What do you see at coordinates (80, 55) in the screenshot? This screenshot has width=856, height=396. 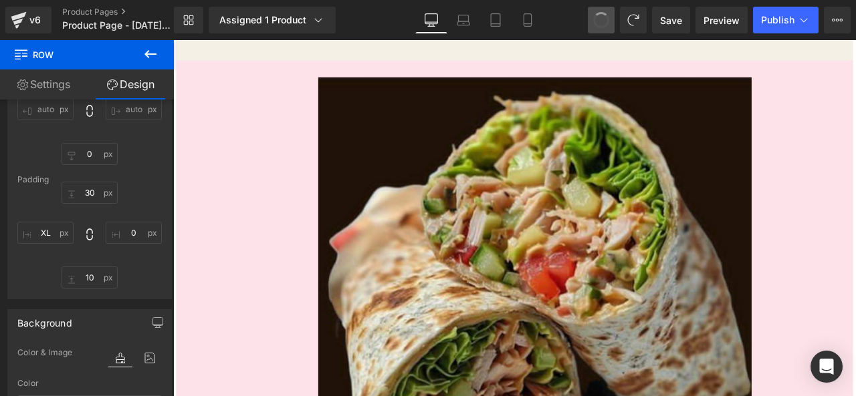 I see `span: Row` at bounding box center [80, 55].